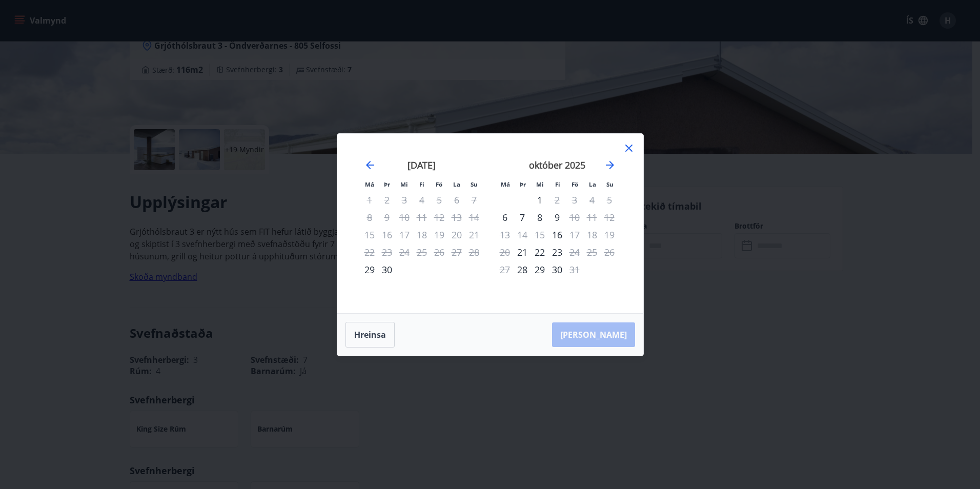 This screenshot has height=489, width=980. I want to click on div: Move forward to switch to the next month., so click(610, 165).